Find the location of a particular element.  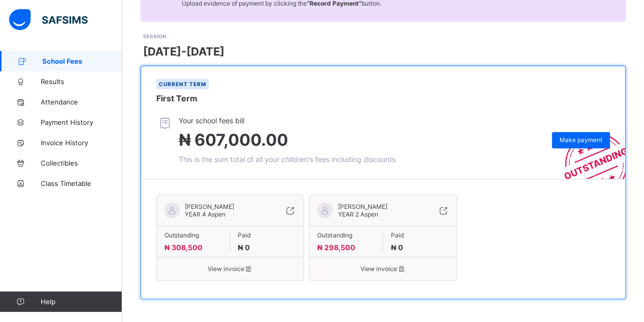

img: safsims is located at coordinates (48, 20).